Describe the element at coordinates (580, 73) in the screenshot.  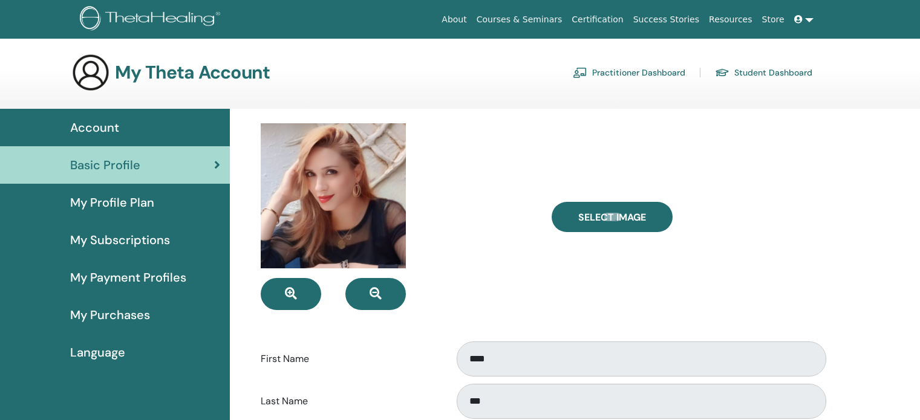
I see `img: chalkboard-teacher.svg` at that location.